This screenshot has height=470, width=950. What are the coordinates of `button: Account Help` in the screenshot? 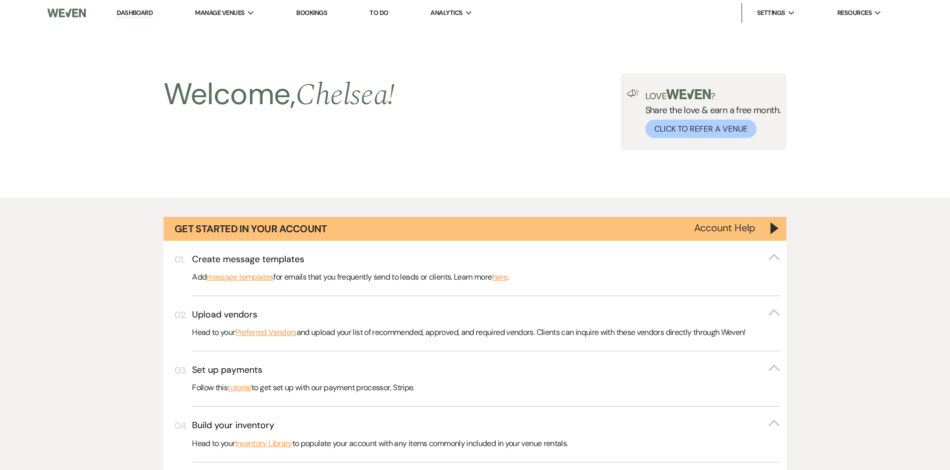 It's located at (724, 228).